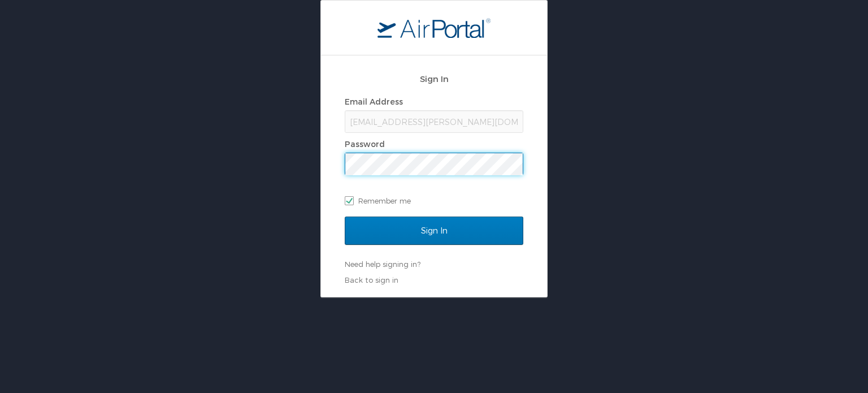  Describe the element at coordinates (383, 264) in the screenshot. I see `a: Need help signing in?` at that location.